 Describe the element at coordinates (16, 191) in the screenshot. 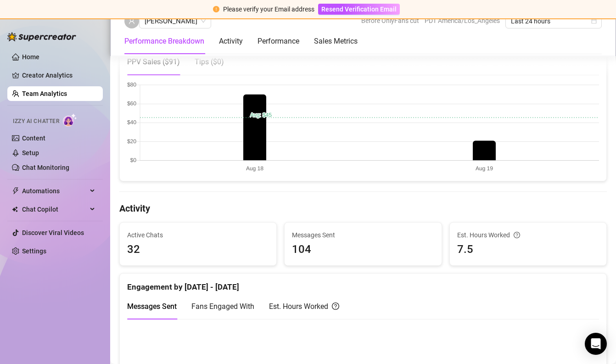

I see `span: thunderbolt` at that location.